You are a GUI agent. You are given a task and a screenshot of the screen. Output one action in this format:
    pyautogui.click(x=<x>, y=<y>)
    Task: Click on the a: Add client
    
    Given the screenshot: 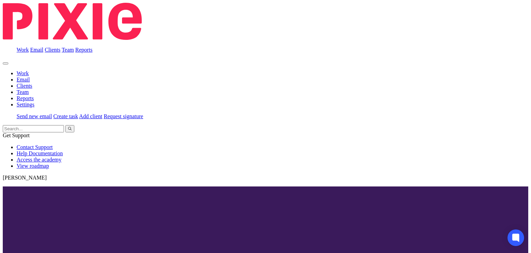 What is the action you would take?
    pyautogui.click(x=91, y=116)
    